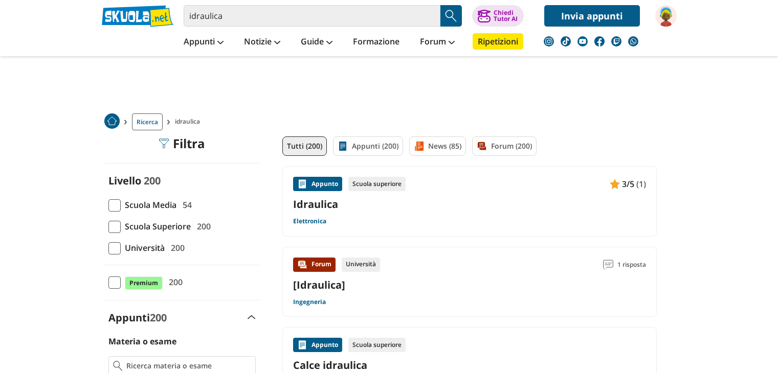 This screenshot has width=778, height=373. What do you see at coordinates (138, 318) in the screenshot?
I see `label: Appunti` at bounding box center [138, 318].